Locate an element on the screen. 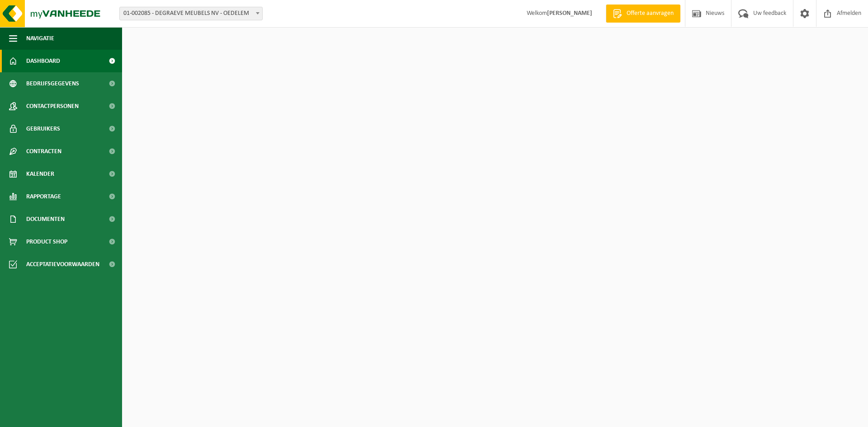 This screenshot has height=427, width=868. a: Offerte aanvragen is located at coordinates (643, 13).